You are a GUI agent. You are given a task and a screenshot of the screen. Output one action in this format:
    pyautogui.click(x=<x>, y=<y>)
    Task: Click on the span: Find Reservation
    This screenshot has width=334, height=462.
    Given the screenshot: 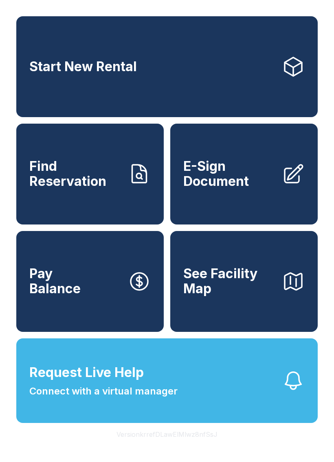 What is the action you would take?
    pyautogui.click(x=75, y=174)
    